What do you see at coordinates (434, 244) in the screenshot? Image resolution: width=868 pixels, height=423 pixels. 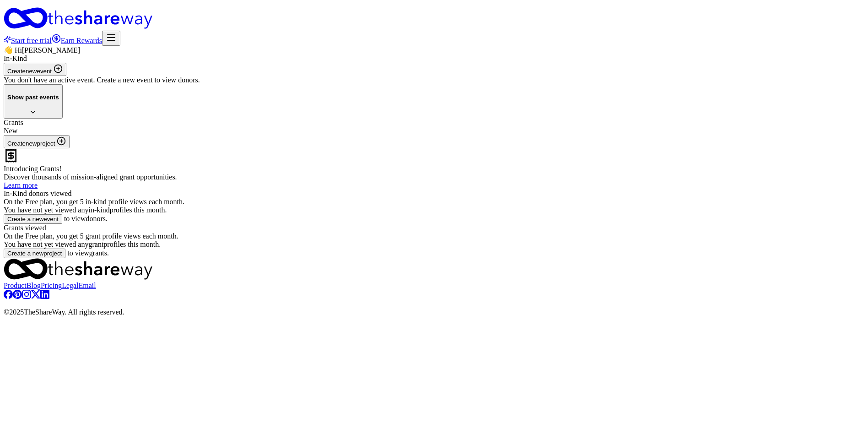 I see `div: You have not yet viewed any grant profiles this month.` at bounding box center [434, 244].